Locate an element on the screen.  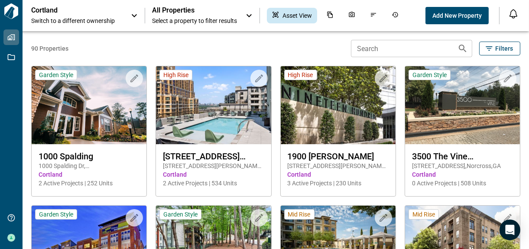
span: Select a property to filter results is located at coordinates (194, 21).